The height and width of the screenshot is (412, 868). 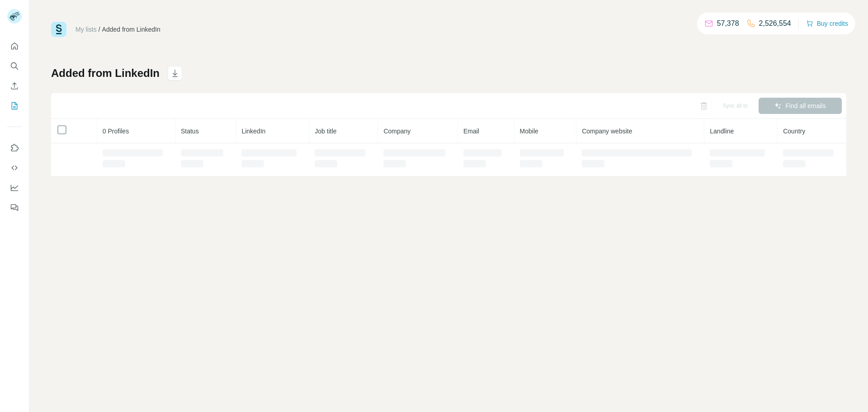 I want to click on button: Use Surfe API, so click(x=14, y=168).